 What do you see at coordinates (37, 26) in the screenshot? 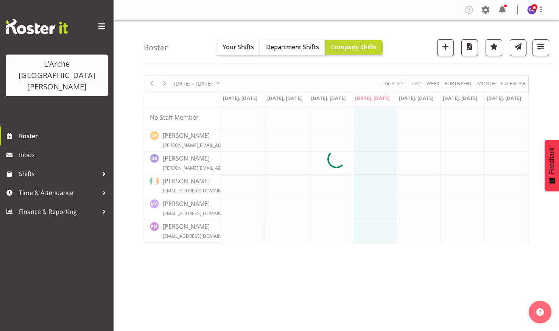
I see `img: Rosterit website logo` at bounding box center [37, 26].